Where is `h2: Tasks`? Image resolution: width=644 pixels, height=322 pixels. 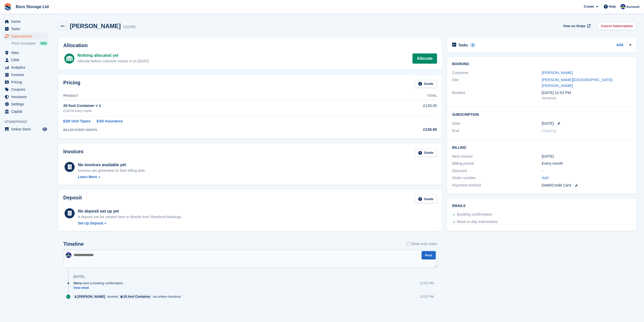 h2: Tasks is located at coordinates (463, 45).